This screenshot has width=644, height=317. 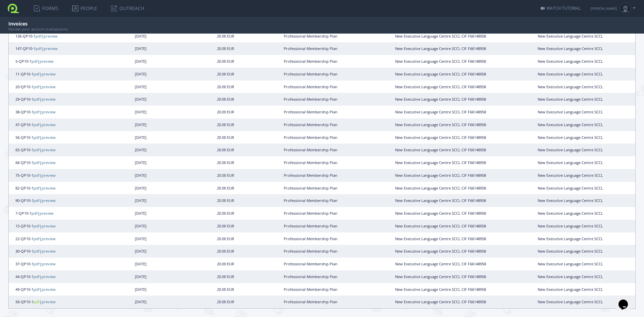 I want to click on td: 44-QP10-1 |, so click(x=42, y=277).